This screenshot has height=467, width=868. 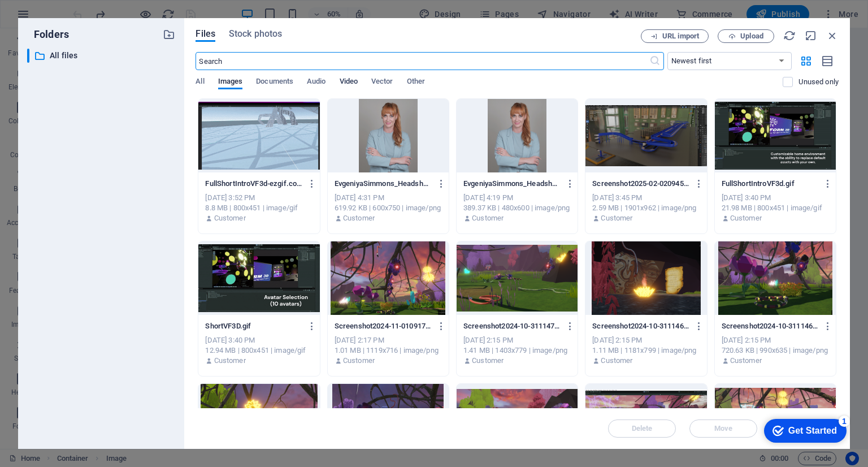 I want to click on p: All files, so click(x=102, y=55).